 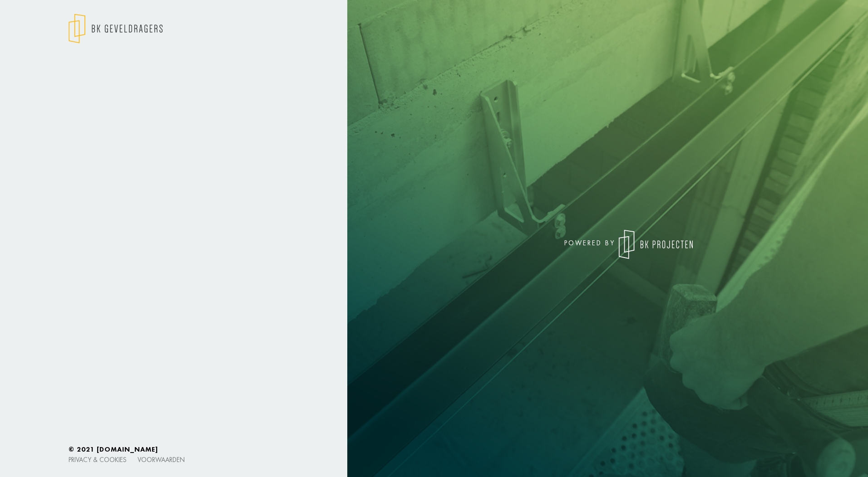 What do you see at coordinates (567, 245) in the screenshot?
I see `div: powered by` at bounding box center [567, 245].